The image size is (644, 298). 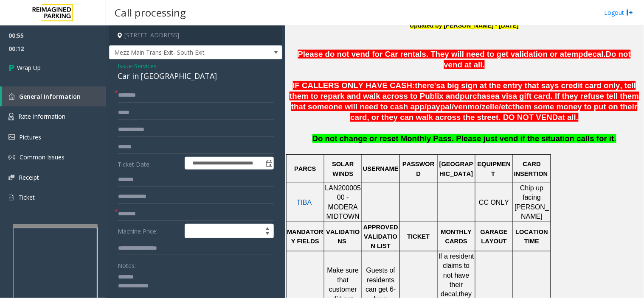 What do you see at coordinates (50, 96) in the screenshot?
I see `span: General Information` at bounding box center [50, 96].